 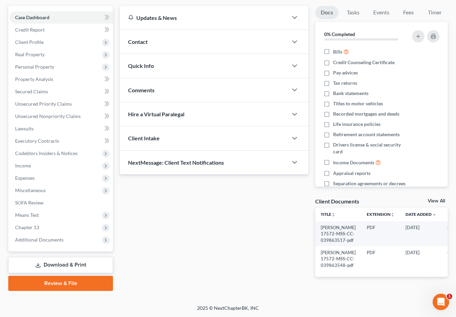 What do you see at coordinates (381, 12) in the screenshot?
I see `a: Events` at bounding box center [381, 12].